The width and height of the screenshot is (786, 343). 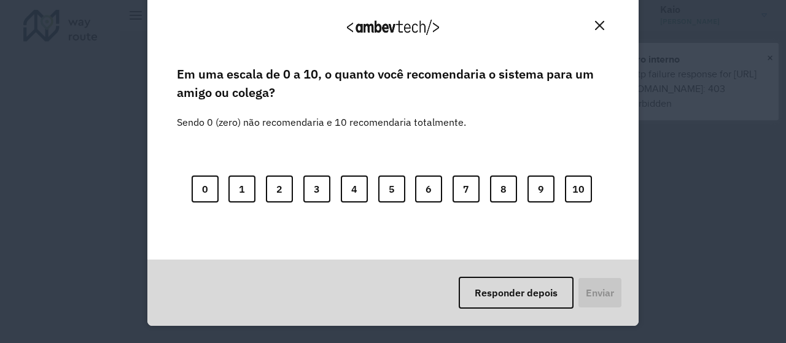 I want to click on button: 2, so click(x=279, y=189).